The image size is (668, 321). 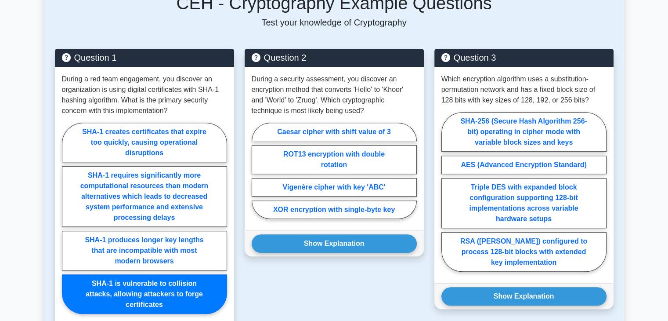 I want to click on label: AES (Advanced Encryption Standard), so click(x=524, y=165).